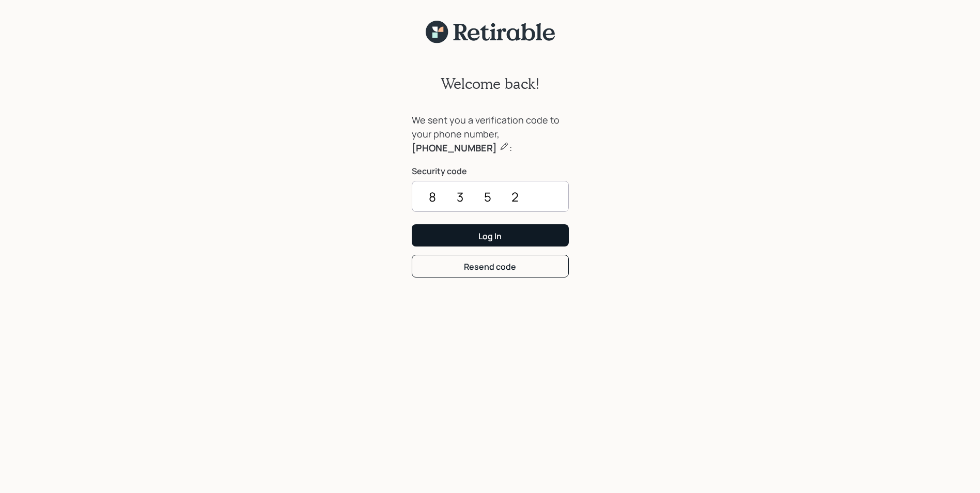 The height and width of the screenshot is (493, 980). I want to click on h2: Welcome back!, so click(490, 84).